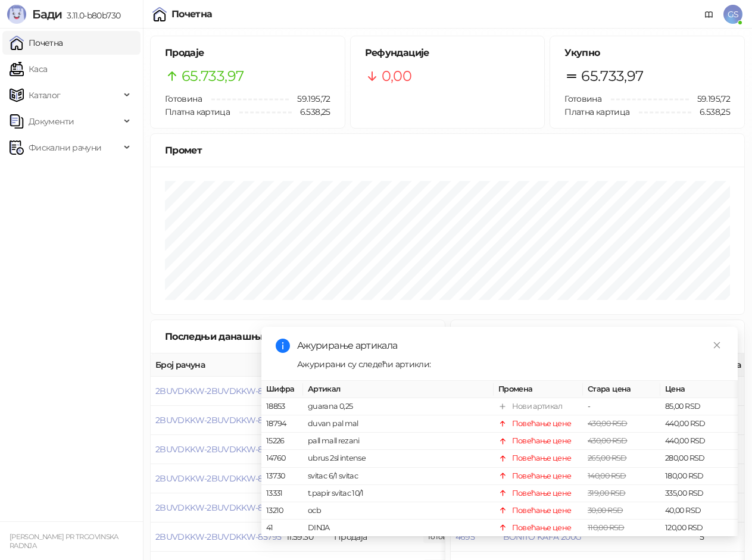 Image resolution: width=752 pixels, height=560 pixels. I want to click on td: pall mall rezani, so click(398, 441).